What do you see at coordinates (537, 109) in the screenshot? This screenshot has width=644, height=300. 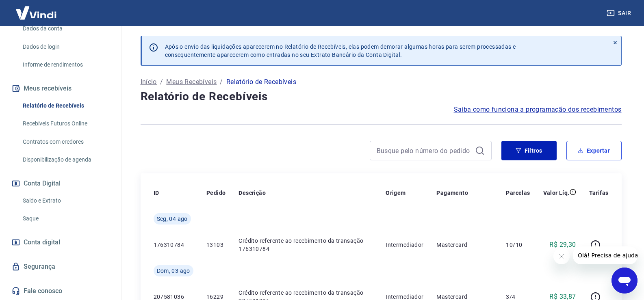 I see `span: Saiba como funciona a programação dos recebimentos` at bounding box center [537, 109].